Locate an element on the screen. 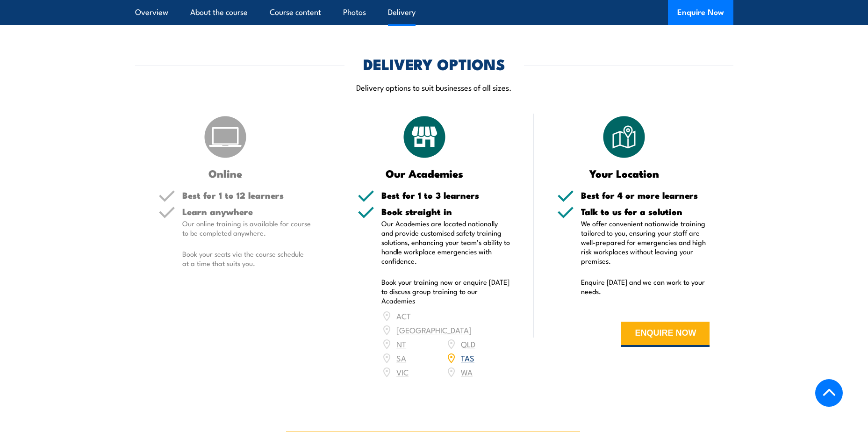 The height and width of the screenshot is (432, 868). button: ENQUIRE NOW is located at coordinates (665, 334).